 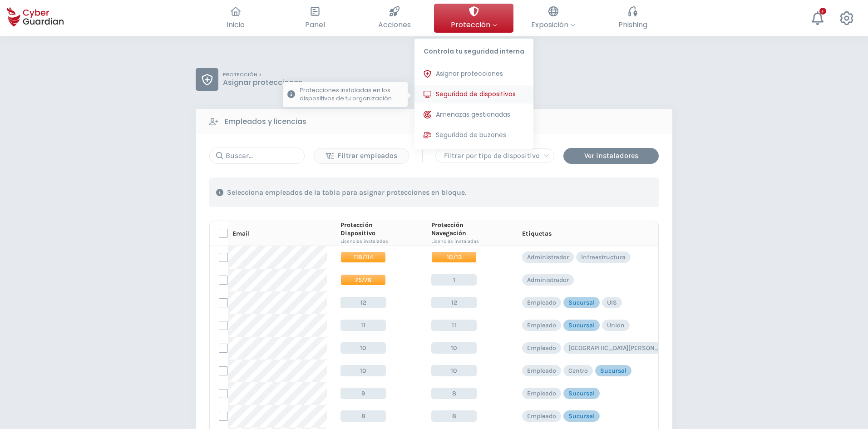 What do you see at coordinates (361, 156) in the screenshot?
I see `div: Filtrar empleados` at bounding box center [361, 156].